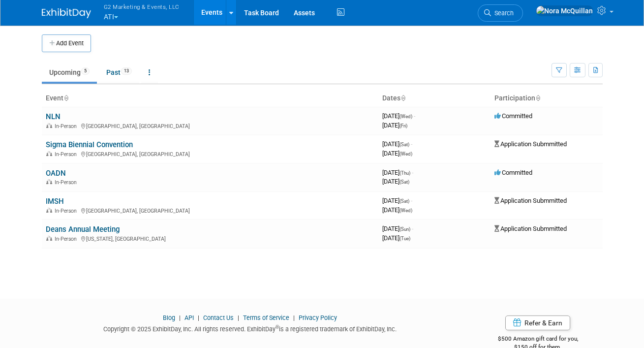  I want to click on a: API, so click(189, 318).